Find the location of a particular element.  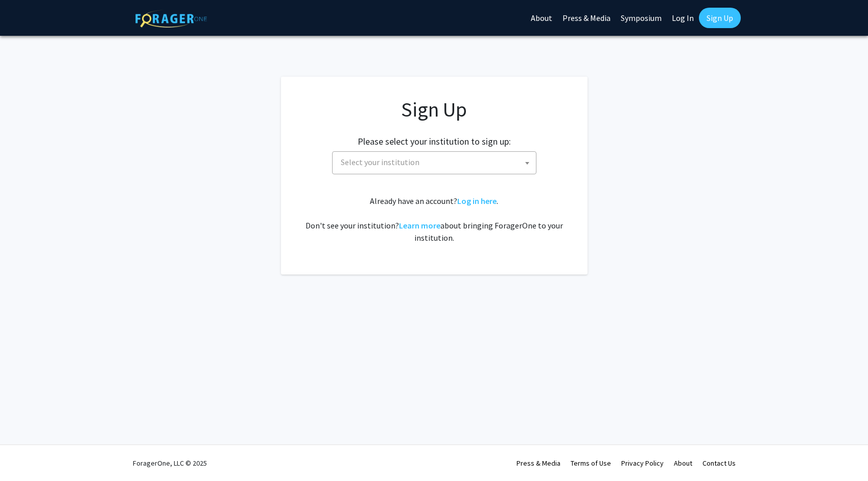

h1: Sign Up is located at coordinates (434, 110).